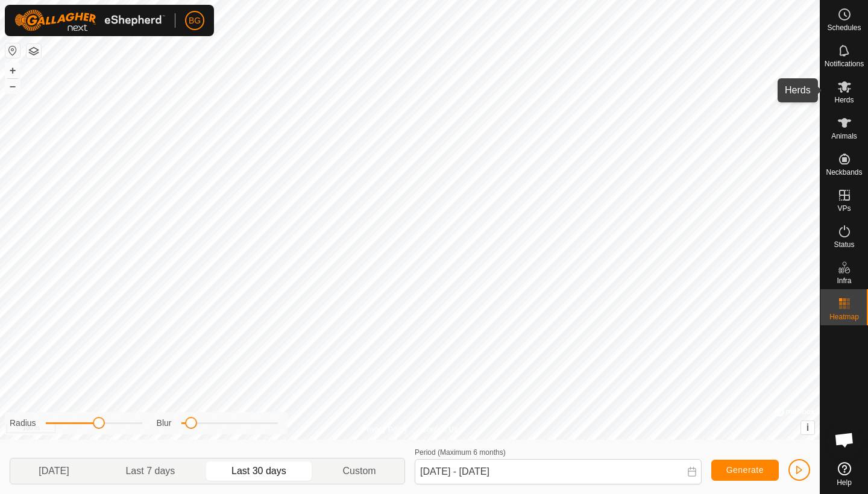  Describe the element at coordinates (844, 100) in the screenshot. I see `span: Herds` at that location.